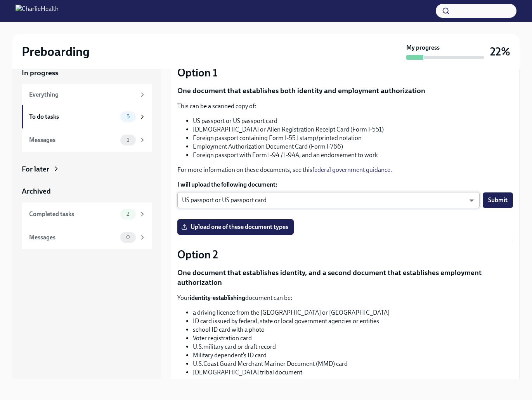 The width and height of the screenshot is (532, 400). Describe the element at coordinates (128, 139) in the screenshot. I see `span: 1` at that location.